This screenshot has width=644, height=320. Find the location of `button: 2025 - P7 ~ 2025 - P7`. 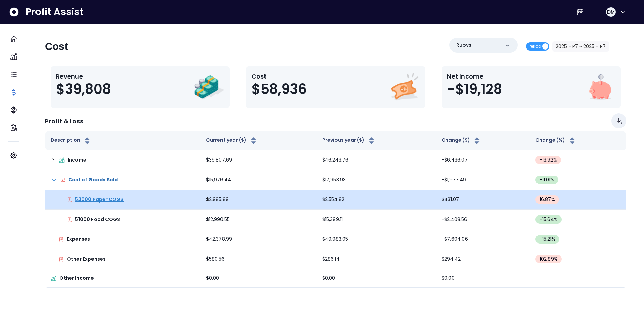

button: 2025 - P7 ~ 2025 - P7 is located at coordinates (581, 46).